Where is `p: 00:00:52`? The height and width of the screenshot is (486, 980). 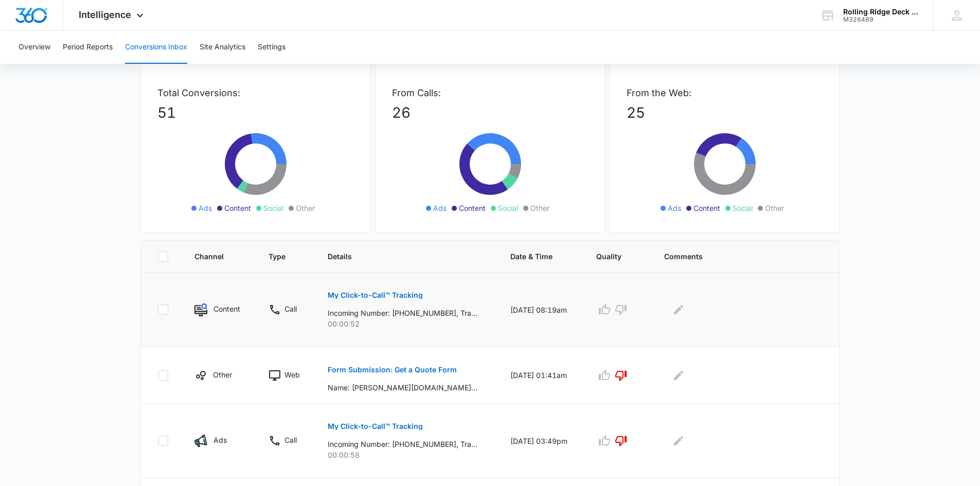
p: 00:00:52 is located at coordinates (406, 324).